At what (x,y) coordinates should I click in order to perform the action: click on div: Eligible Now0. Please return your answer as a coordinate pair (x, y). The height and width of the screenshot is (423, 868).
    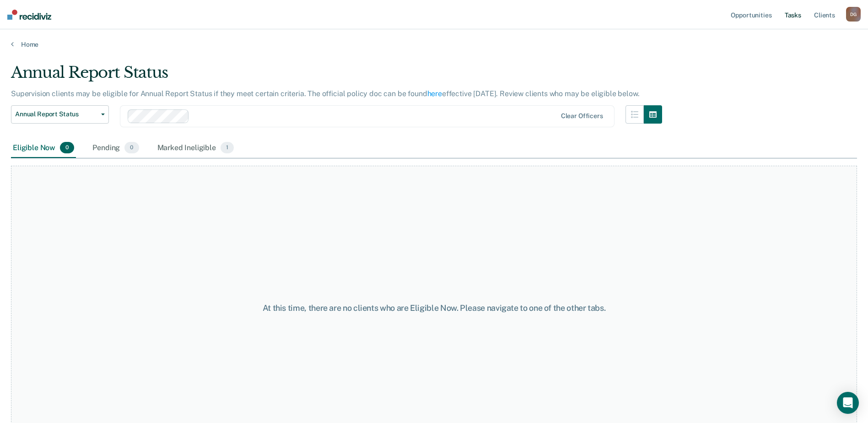
    Looking at the image, I should click on (44, 148).